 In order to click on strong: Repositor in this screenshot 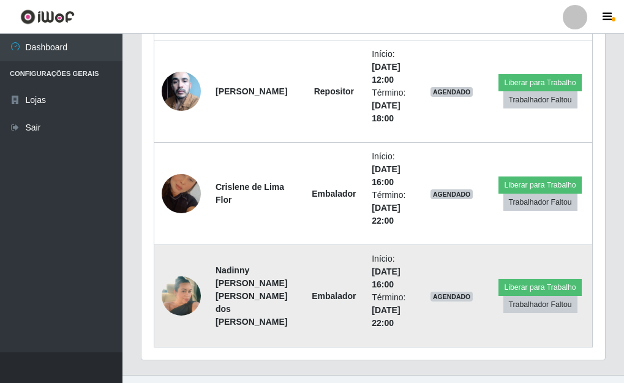, I will do `click(334, 91)`.